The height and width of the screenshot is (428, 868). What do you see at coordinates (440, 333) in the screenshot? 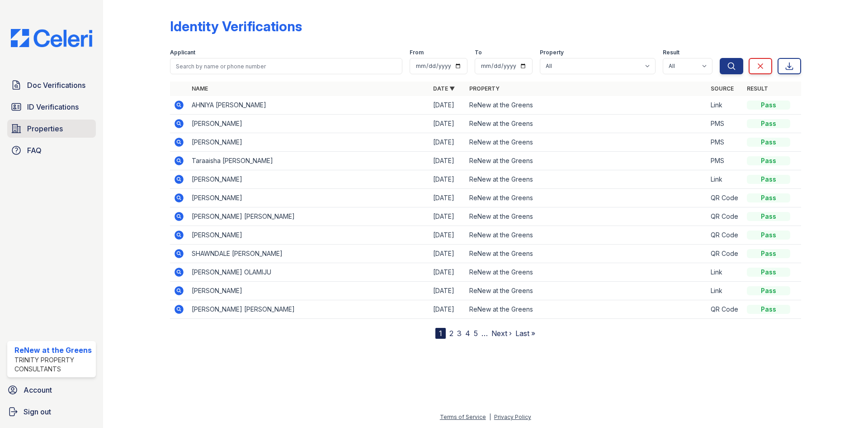
I see `div: 1` at bounding box center [440, 333].